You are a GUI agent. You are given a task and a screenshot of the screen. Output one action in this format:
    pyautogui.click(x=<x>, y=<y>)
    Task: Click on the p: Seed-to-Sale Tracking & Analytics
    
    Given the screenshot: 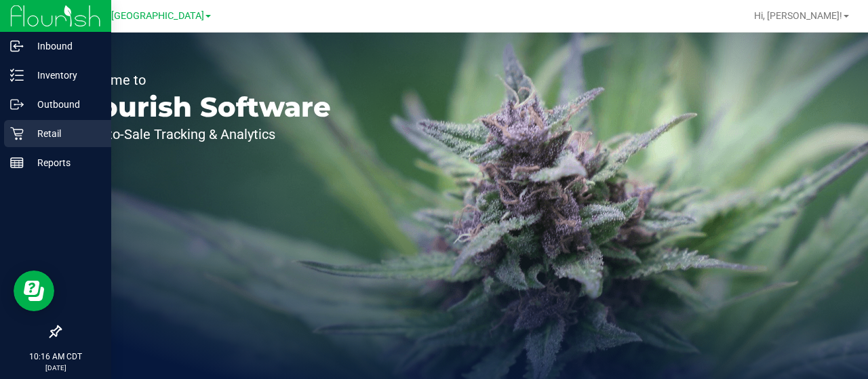 What is the action you would take?
    pyautogui.click(x=202, y=135)
    